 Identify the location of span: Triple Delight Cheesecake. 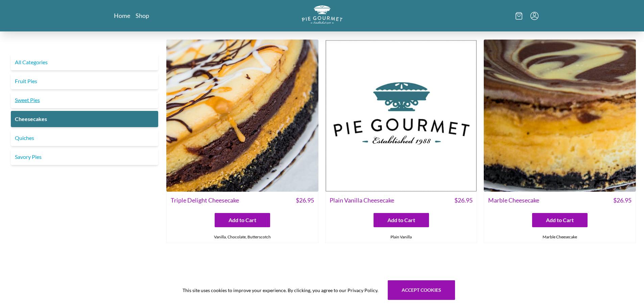
(205, 200).